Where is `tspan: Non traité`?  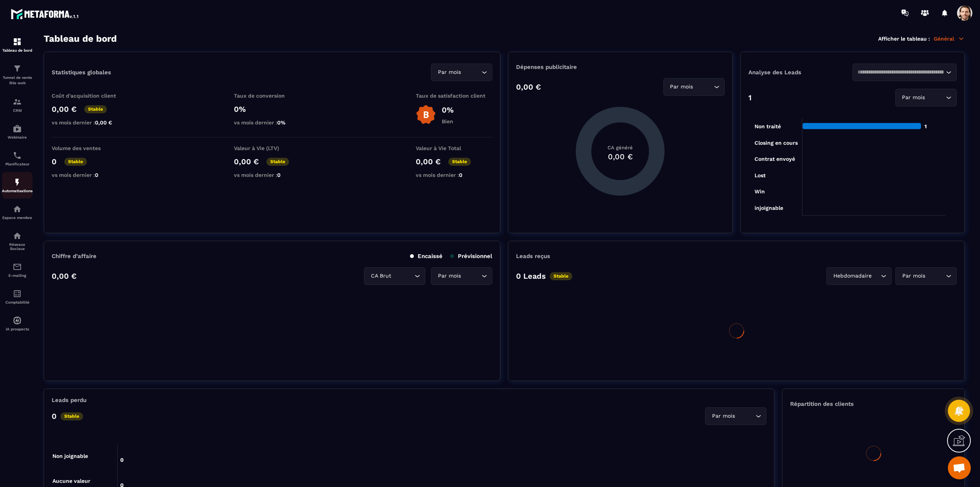 tspan: Non traité is located at coordinates (768, 126).